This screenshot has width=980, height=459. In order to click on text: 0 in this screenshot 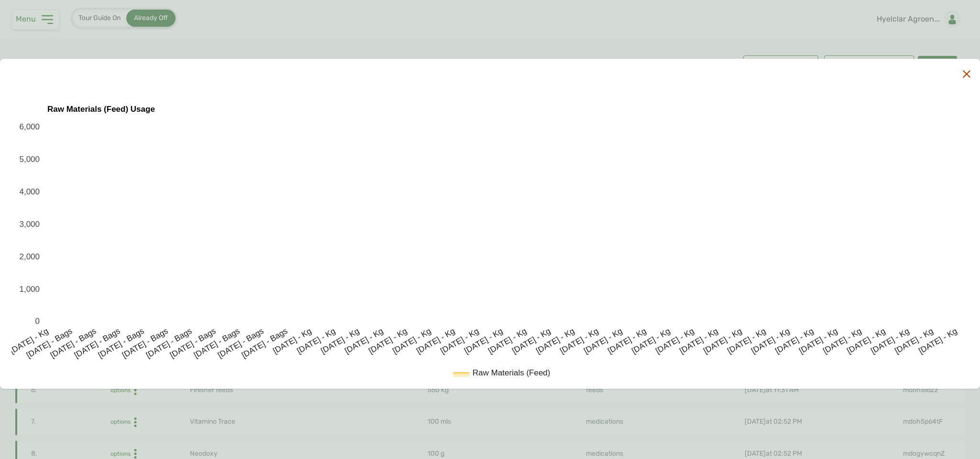, I will do `click(38, 321)`.